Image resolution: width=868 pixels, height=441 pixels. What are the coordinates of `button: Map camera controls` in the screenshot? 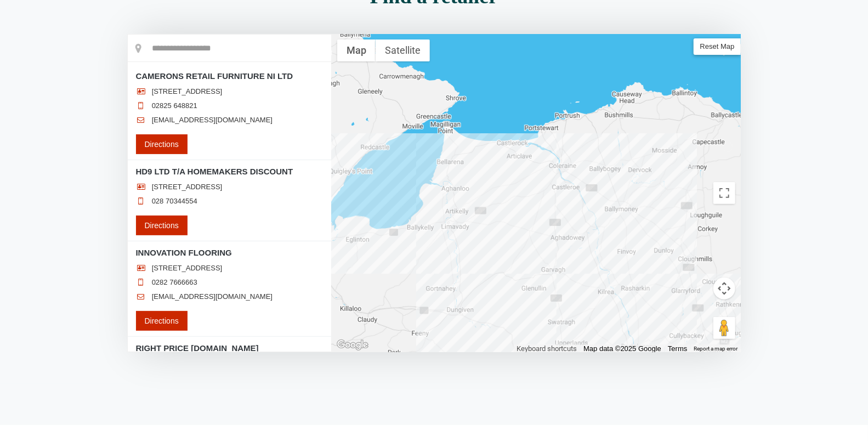 It's located at (724, 288).